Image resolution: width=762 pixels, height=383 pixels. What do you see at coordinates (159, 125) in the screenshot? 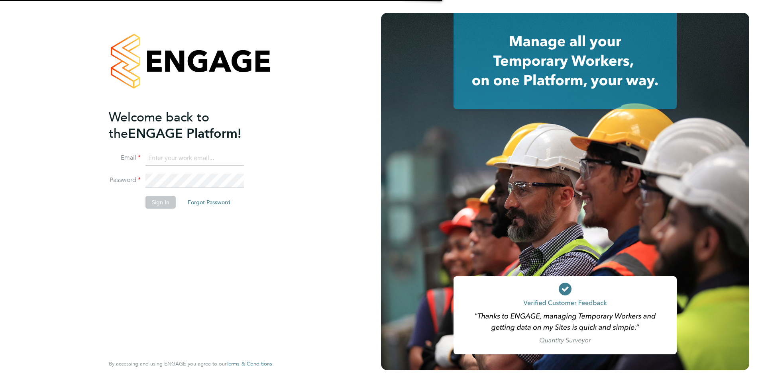
I see `span: Welcome back to the` at bounding box center [159, 125].